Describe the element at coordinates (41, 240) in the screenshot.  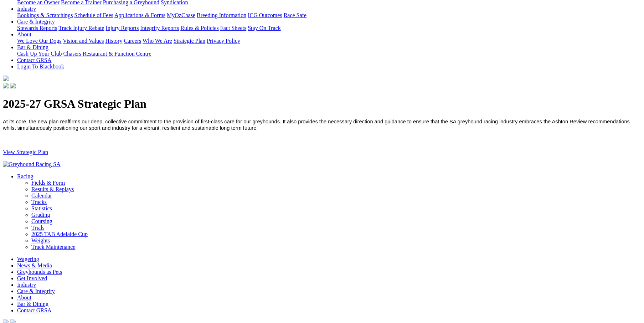
I see `a: Weights` at that location.